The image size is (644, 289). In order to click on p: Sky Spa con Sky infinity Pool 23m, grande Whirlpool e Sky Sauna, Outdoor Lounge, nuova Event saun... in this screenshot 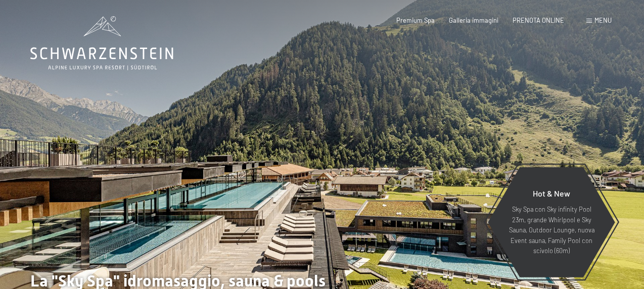, I will do `click(551, 230)`.